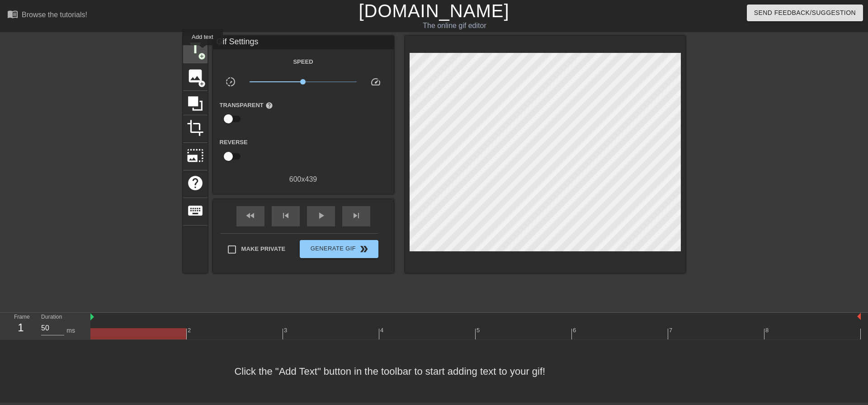 The width and height of the screenshot is (868, 405). I want to click on div: The online gif editor, so click(454, 26).